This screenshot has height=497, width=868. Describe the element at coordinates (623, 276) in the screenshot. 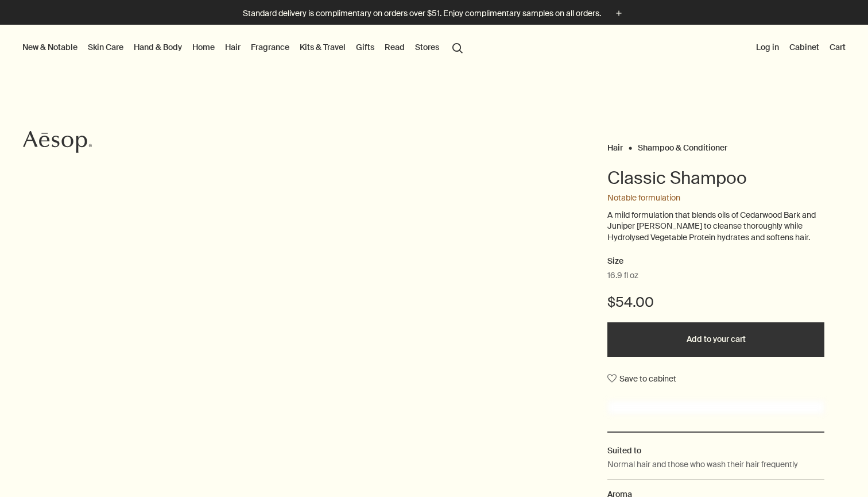

I see `span: 16.9 fl oz` at that location.